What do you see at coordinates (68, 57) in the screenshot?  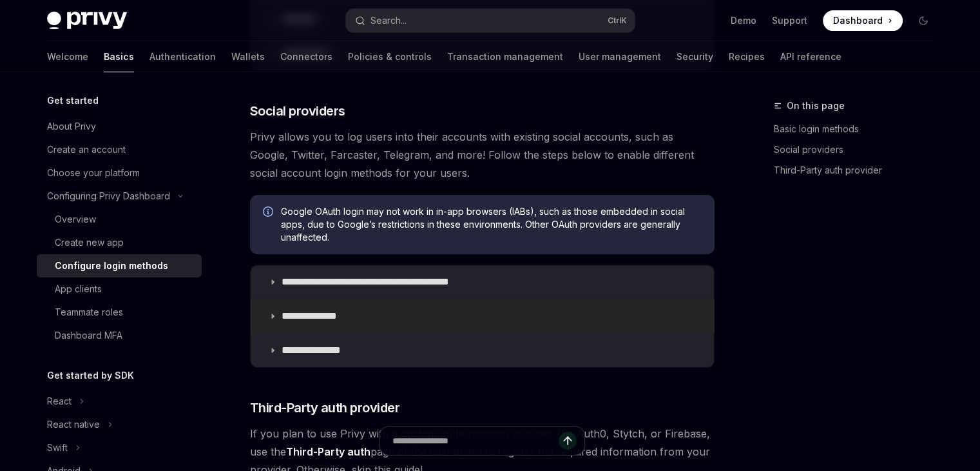 I see `a: Welcome` at bounding box center [68, 57].